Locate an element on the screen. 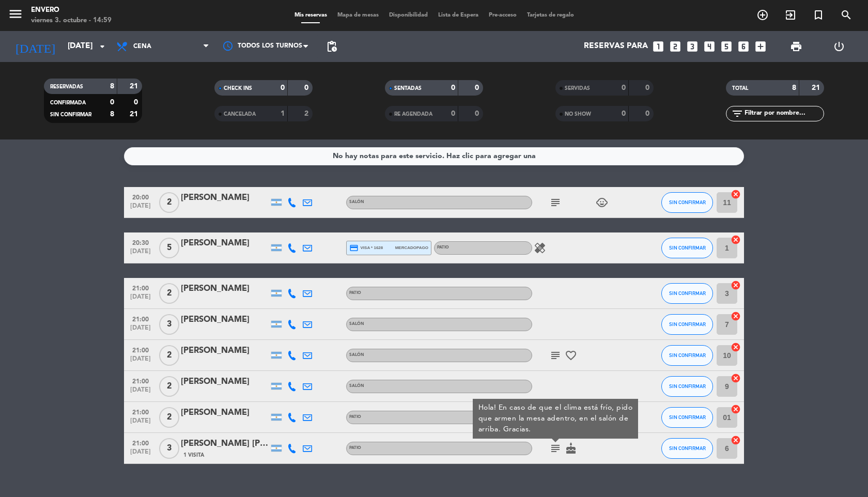 The height and width of the screenshot is (497, 868). strong: 1 is located at coordinates (283, 114).